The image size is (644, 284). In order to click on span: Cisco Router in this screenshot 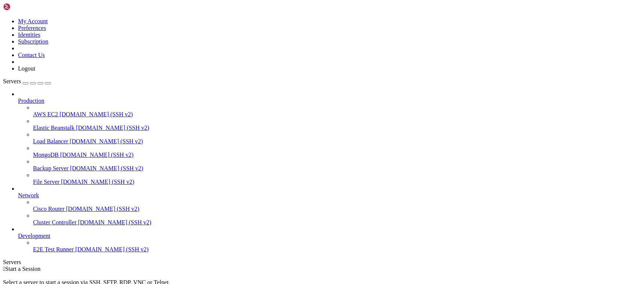, I will do `click(48, 208)`.